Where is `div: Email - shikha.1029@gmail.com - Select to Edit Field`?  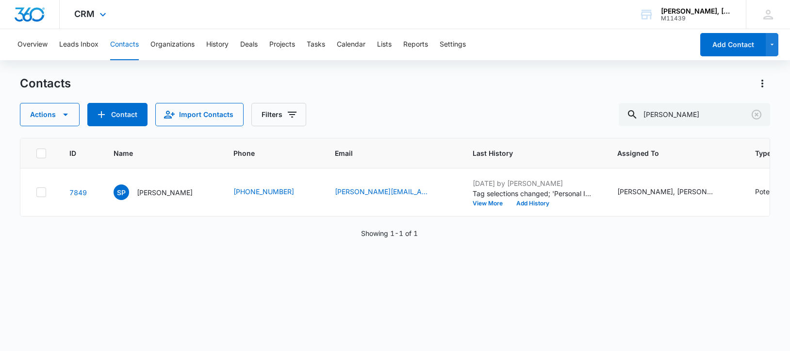 div: Email - shikha.1029@gmail.com - Select to Edit Field is located at coordinates (392, 192).